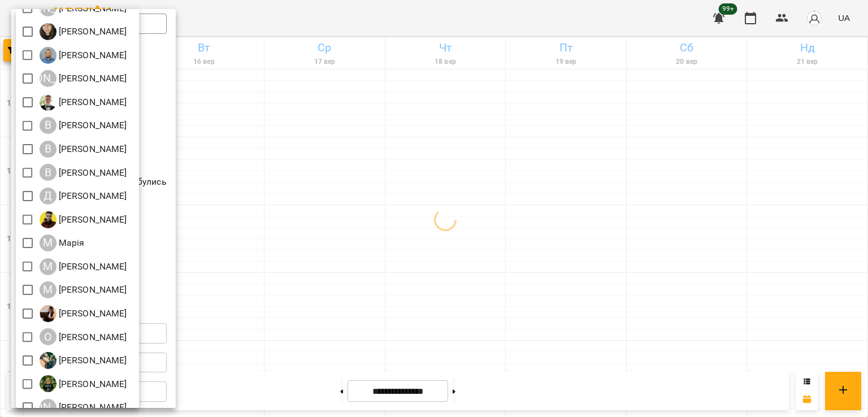 The width and height of the screenshot is (868, 417). What do you see at coordinates (83, 149) in the screenshot?
I see `div: Володимир Ярошинський` at bounding box center [83, 149].